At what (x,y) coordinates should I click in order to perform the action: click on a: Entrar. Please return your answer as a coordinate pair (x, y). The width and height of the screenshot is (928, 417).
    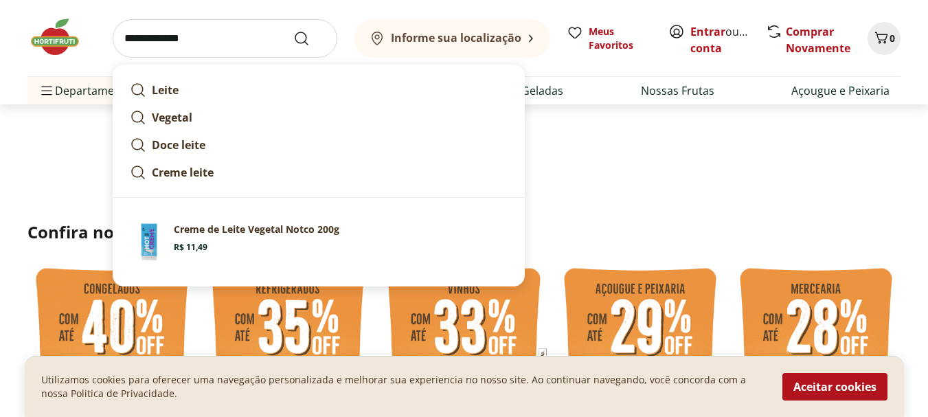
    Looking at the image, I should click on (708, 32).